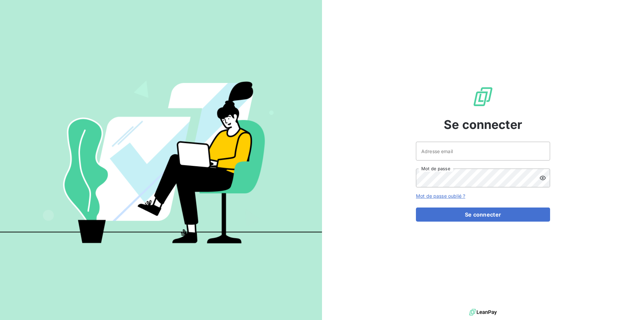 This screenshot has width=644, height=320. What do you see at coordinates (483, 313) in the screenshot?
I see `img: logo` at bounding box center [483, 313].